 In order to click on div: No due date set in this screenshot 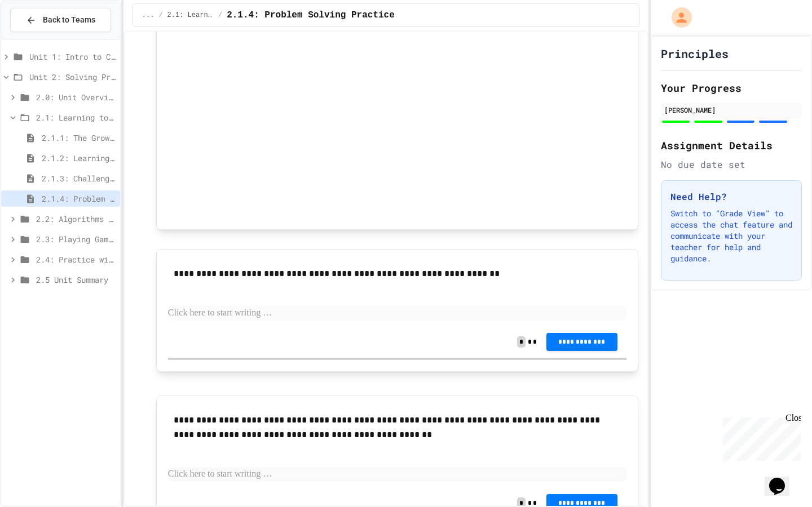, I will do `click(731, 165)`.